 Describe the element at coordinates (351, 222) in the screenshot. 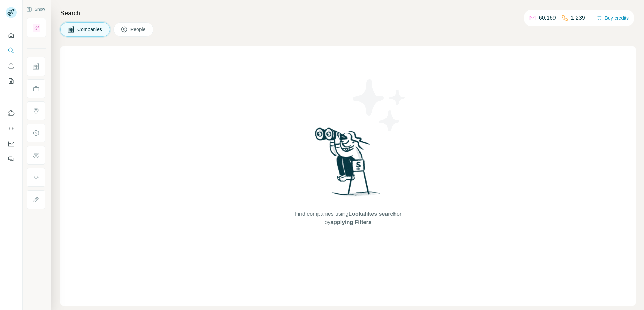

I see `span: applying Filters` at that location.